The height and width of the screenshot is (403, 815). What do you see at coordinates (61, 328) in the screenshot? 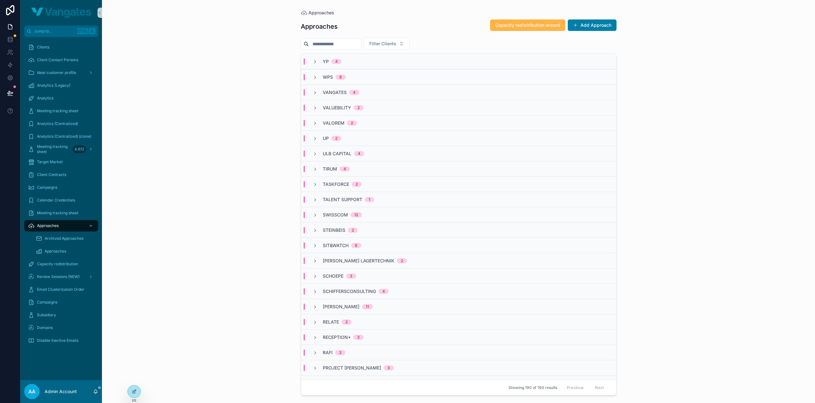
I see `a: Domains` at bounding box center [61, 328].